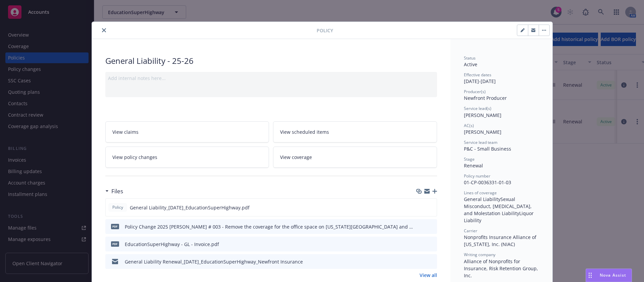 This screenshot has height=282, width=644. What do you see at coordinates (271, 61) in the screenshot?
I see `div: General Liability - 25-26` at bounding box center [271, 61].